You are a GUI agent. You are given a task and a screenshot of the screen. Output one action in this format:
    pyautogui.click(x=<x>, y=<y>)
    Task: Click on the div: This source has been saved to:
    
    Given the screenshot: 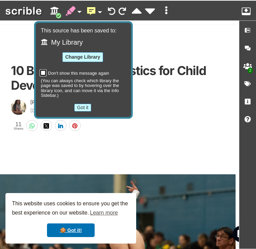 What is the action you would take?
    pyautogui.click(x=84, y=30)
    